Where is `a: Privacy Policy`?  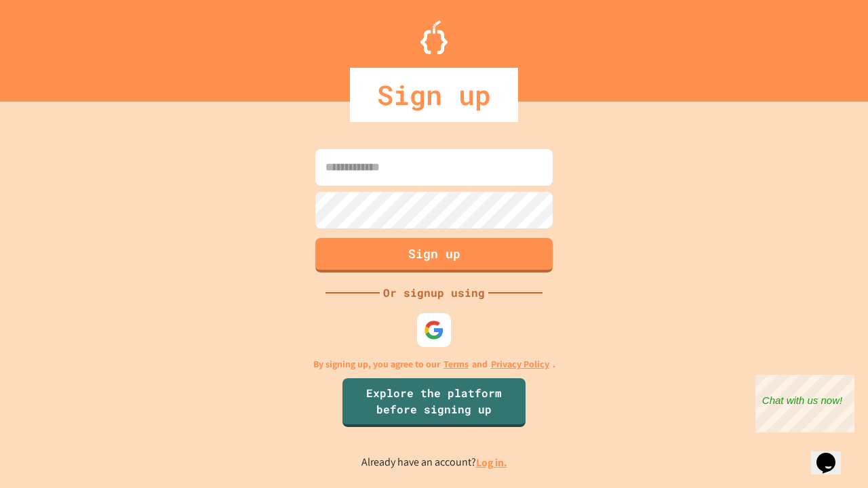 a: Privacy Policy is located at coordinates (520, 364).